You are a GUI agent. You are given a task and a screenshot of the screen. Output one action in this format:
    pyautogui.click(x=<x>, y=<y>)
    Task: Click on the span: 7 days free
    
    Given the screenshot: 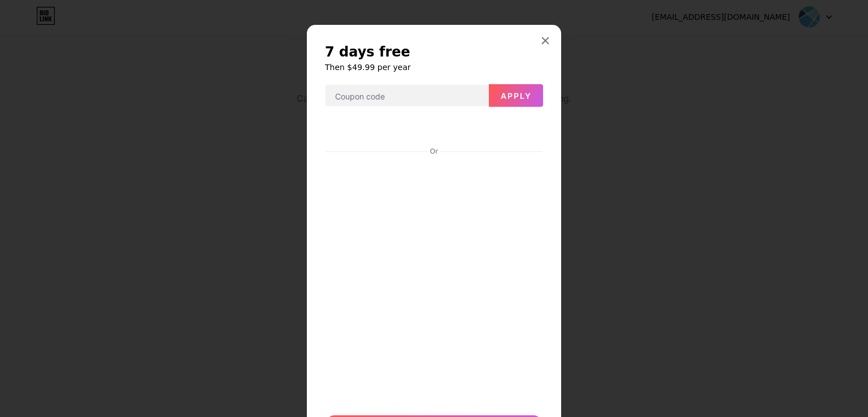 What is the action you would take?
    pyautogui.click(x=368, y=52)
    